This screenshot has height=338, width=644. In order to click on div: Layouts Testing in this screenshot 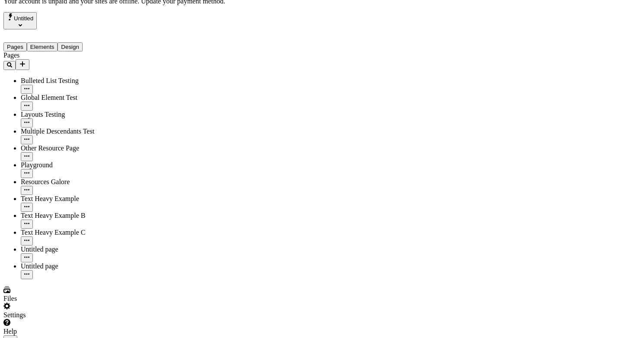, I will do `click(64, 115)`.